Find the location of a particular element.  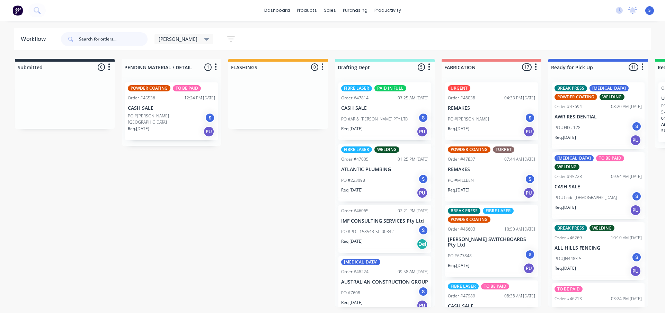

div: Order #45536 is located at coordinates (141, 98).